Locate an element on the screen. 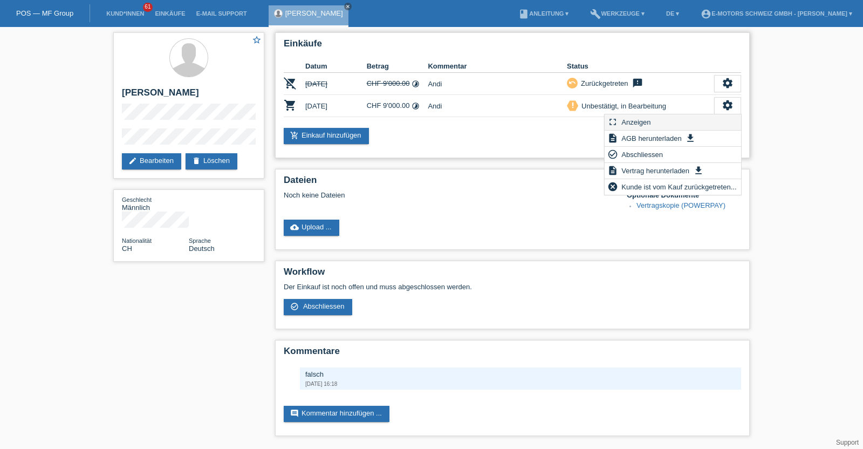  span: Geschlecht is located at coordinates (136, 200).